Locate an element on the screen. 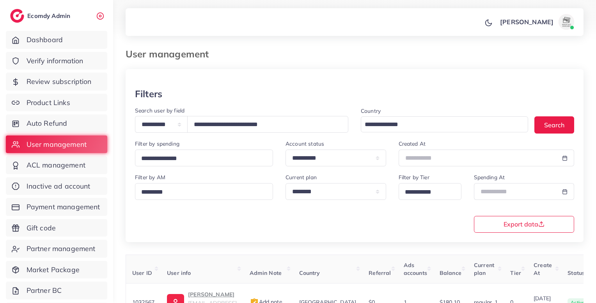 The width and height of the screenshot is (596, 303). a: Verify information is located at coordinates (57, 61).